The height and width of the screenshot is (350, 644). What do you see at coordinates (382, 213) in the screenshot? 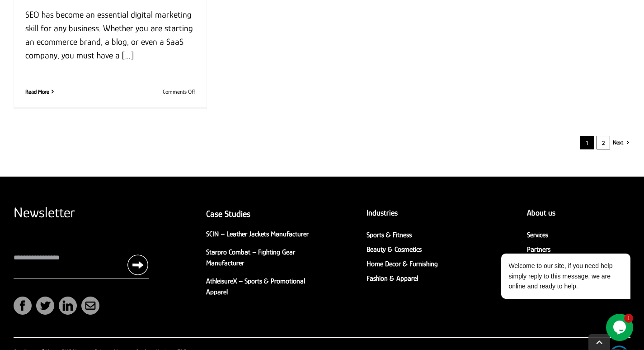
I see `a: Industries` at bounding box center [382, 213].